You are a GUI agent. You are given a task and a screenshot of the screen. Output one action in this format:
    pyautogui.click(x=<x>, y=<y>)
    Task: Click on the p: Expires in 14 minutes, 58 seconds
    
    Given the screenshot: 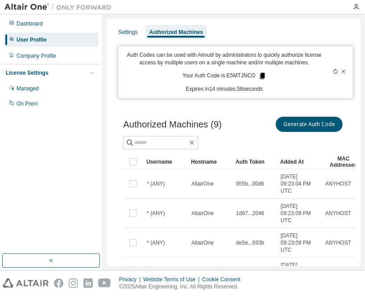 What is the action you would take?
    pyautogui.click(x=225, y=89)
    